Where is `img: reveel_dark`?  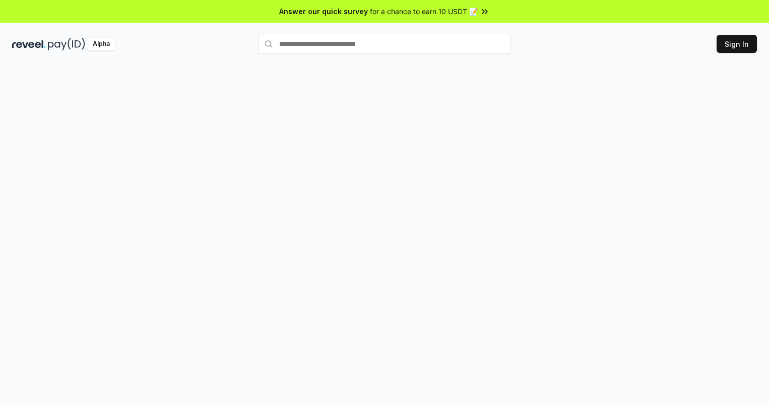 img: reveel_dark is located at coordinates (29, 44).